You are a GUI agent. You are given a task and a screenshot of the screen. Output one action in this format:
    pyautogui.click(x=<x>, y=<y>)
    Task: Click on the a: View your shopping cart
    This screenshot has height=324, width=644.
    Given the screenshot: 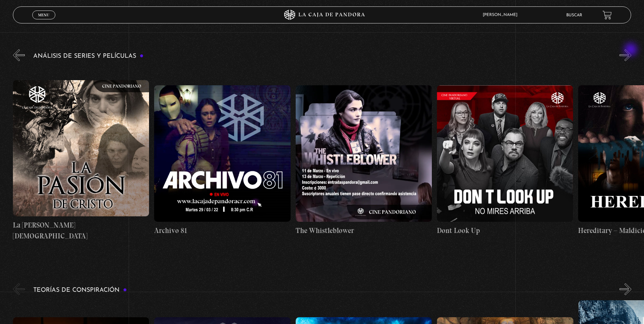 What is the action you would take?
    pyautogui.click(x=607, y=15)
    